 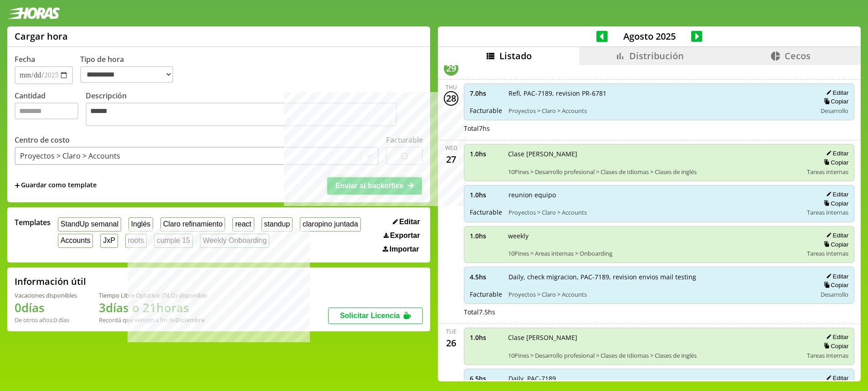 What do you see at coordinates (515, 55) in the screenshot?
I see `span: Listado` at bounding box center [515, 55].